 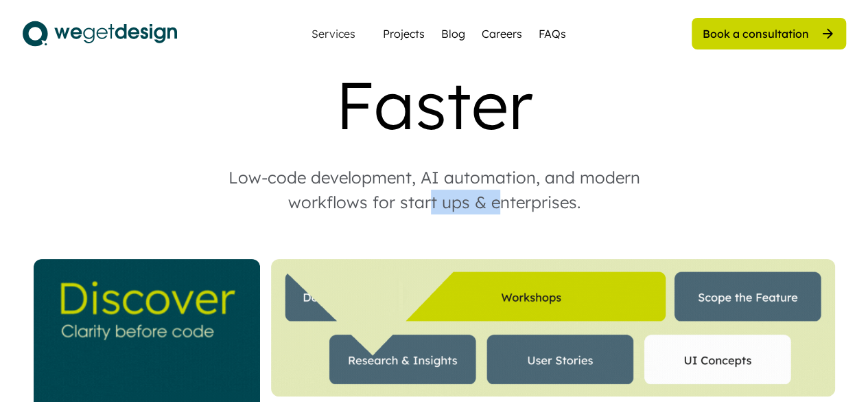 What do you see at coordinates (453, 34) in the screenshot?
I see `a: Blog` at bounding box center [453, 34].